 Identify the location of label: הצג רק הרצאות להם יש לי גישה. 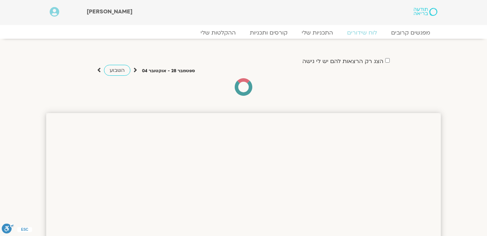
(343, 61).